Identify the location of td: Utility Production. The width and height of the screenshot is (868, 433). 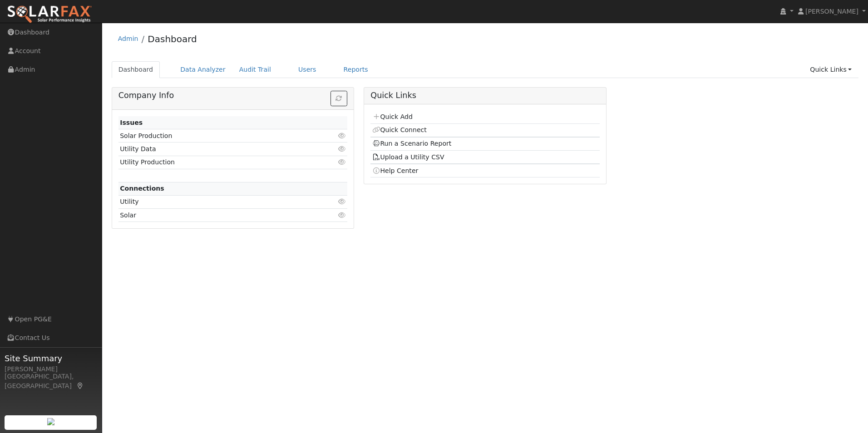
(214, 162).